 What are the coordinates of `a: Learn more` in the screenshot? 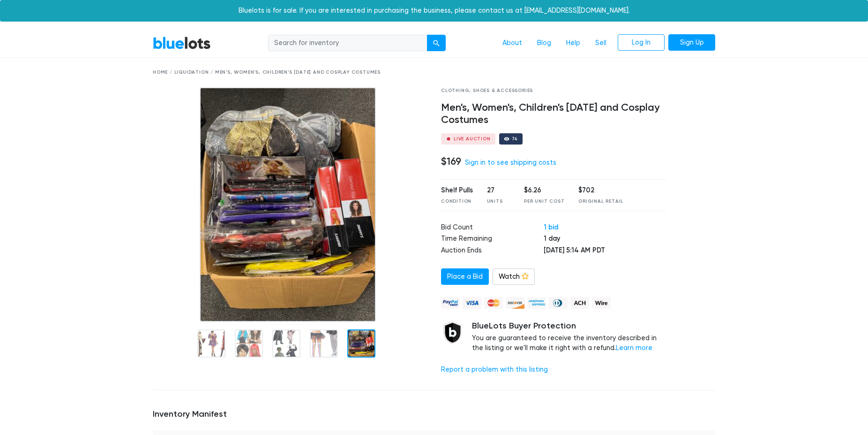 It's located at (634, 348).